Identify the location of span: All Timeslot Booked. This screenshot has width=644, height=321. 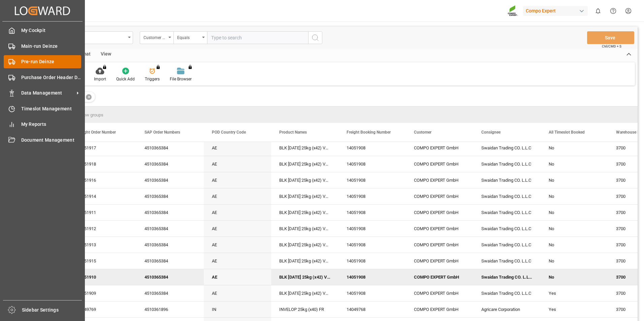
(566, 132).